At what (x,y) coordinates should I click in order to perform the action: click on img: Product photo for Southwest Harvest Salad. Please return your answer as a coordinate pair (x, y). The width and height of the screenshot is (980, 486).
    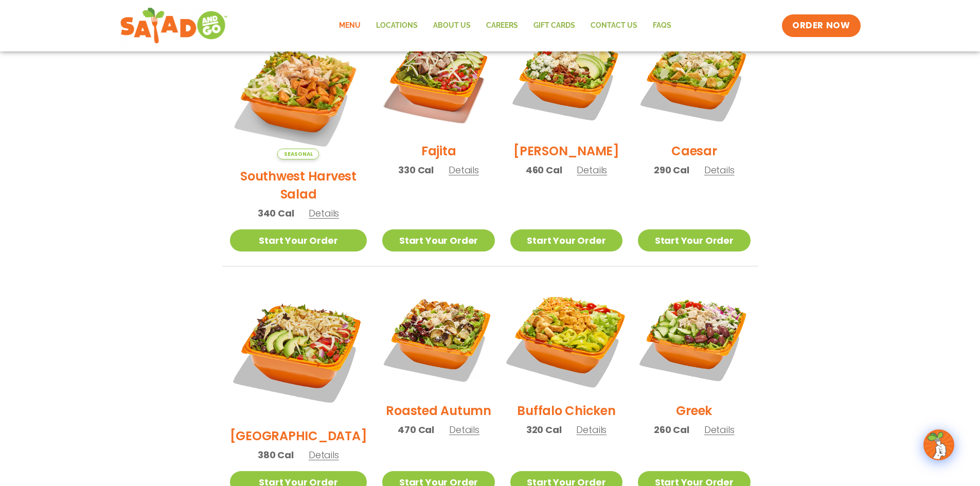
    Looking at the image, I should click on (298, 90).